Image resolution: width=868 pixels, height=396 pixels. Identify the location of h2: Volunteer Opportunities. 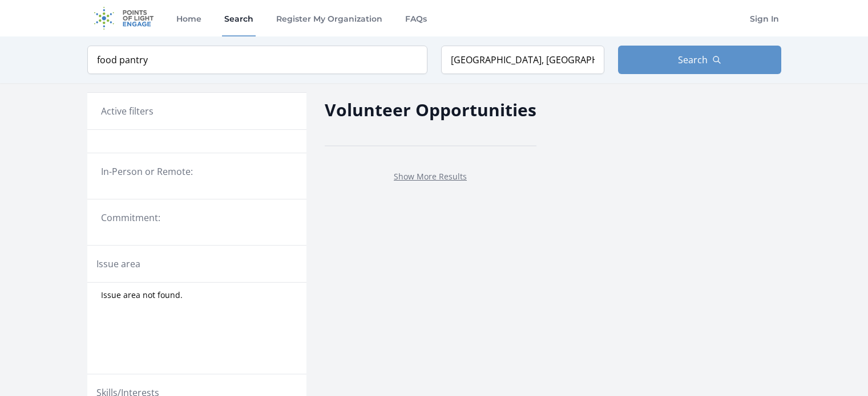
(431, 110).